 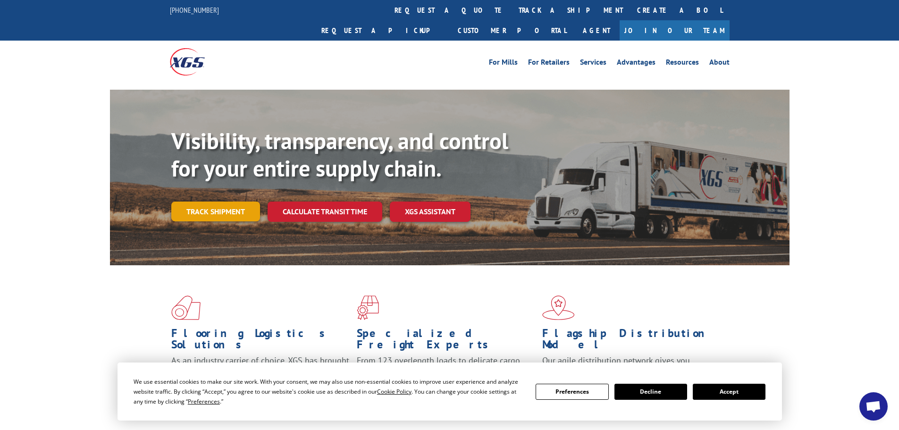 What do you see at coordinates (631, 341) in the screenshot?
I see `h1: Flagship Distribution Model` at bounding box center [631, 341].